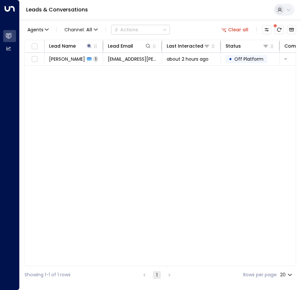  I want to click on span: 1, so click(96, 59).